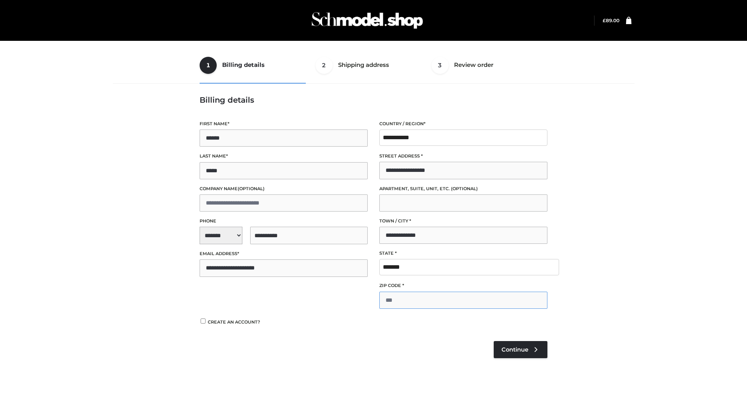 The width and height of the screenshot is (747, 420). Describe the element at coordinates (234, 322) in the screenshot. I see `span: Create an account?` at that location.